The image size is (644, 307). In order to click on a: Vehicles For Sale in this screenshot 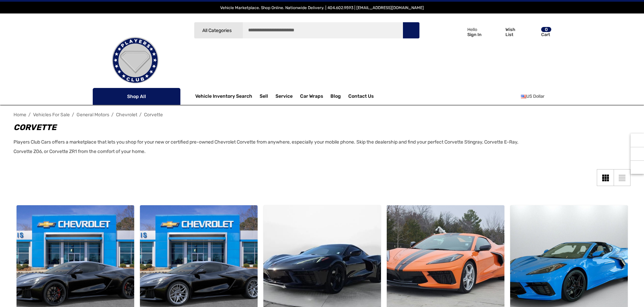, I will do `click(51, 114)`.